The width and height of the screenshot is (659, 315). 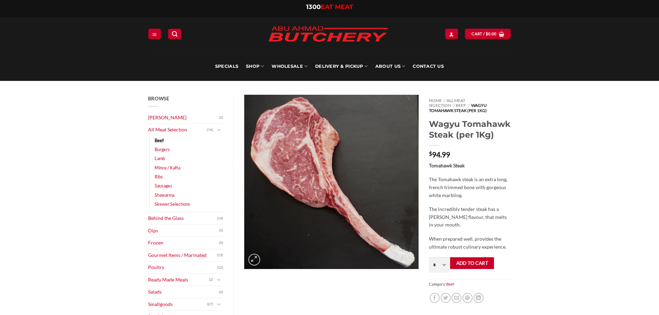 I want to click on a: Specials, so click(x=227, y=66).